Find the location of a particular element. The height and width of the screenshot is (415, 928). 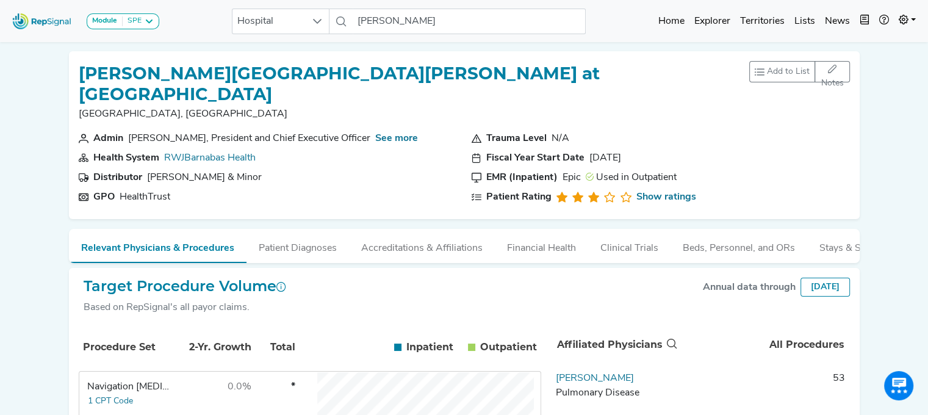

th: 2-Yr. Growth is located at coordinates (214, 347).